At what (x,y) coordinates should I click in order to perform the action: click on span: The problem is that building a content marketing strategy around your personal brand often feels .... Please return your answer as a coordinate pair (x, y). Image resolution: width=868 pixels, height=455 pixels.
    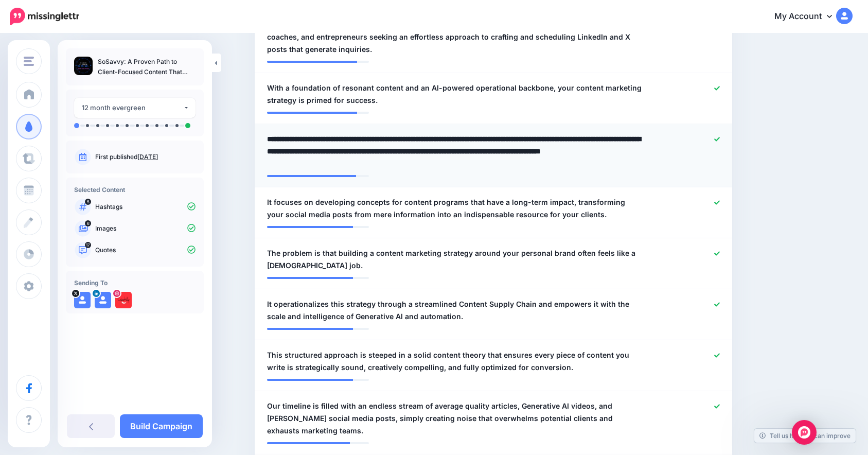
    Looking at the image, I should click on (454, 259).